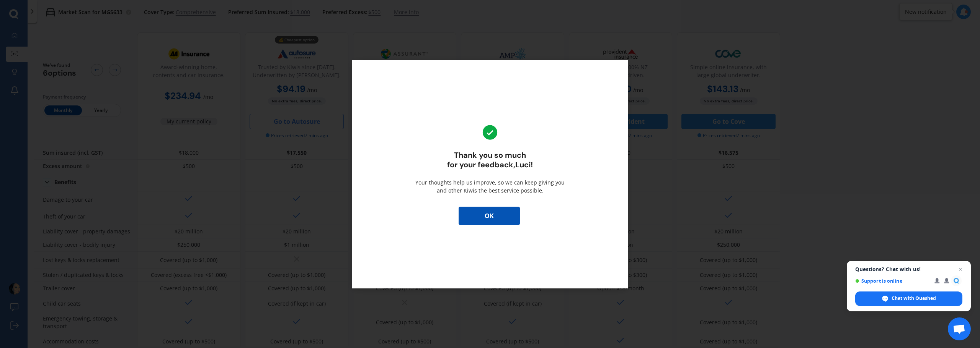 This screenshot has width=980, height=348. What do you see at coordinates (959, 329) in the screenshot?
I see `a: Open chat` at bounding box center [959, 329].